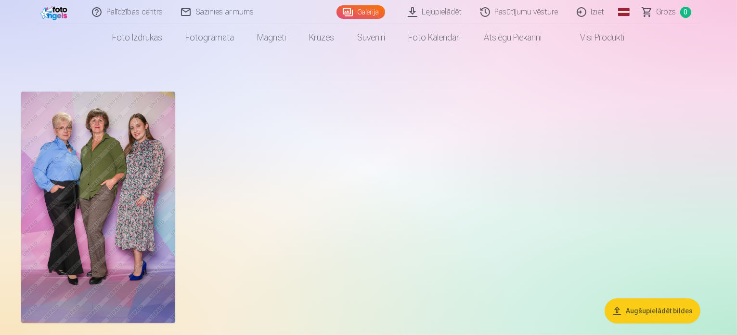 The image size is (737, 335). I want to click on a: Atslēgu piekariņi, so click(513, 38).